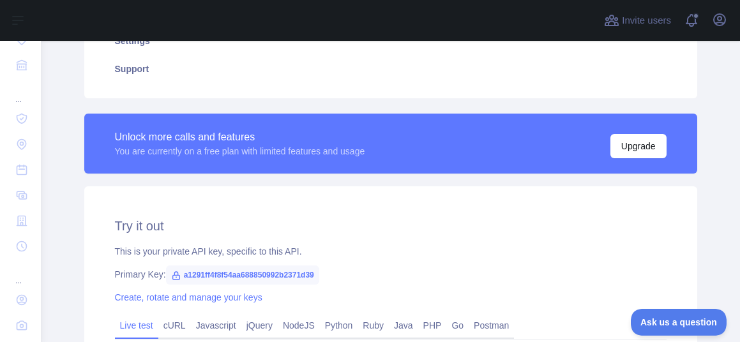  Describe the element at coordinates (240, 137) in the screenshot. I see `div: Unlock more calls and features` at that location.